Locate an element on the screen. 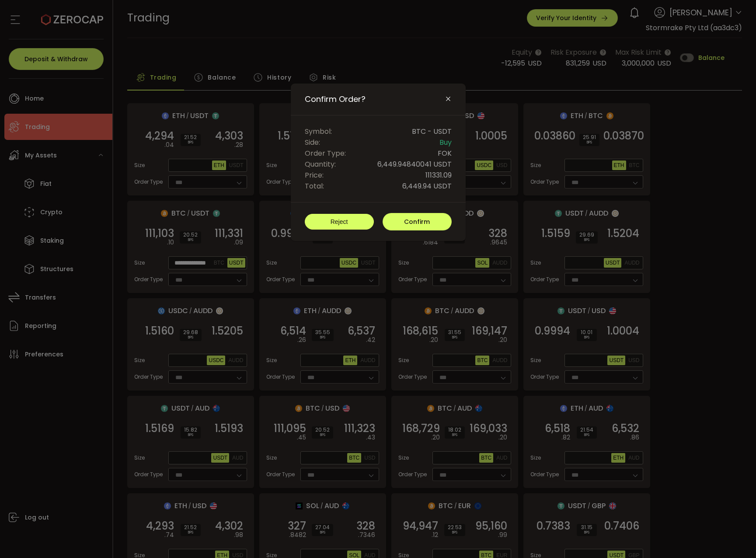 The height and width of the screenshot is (558, 756). span: 111331.09 is located at coordinates (439, 175).